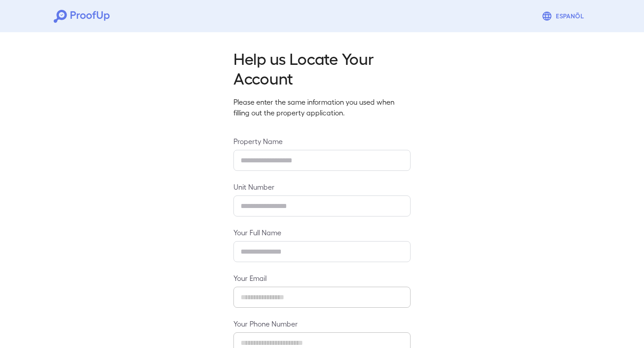 The image size is (644, 348). Describe the element at coordinates (322, 187) in the screenshot. I see `label: Unit Number` at that location.